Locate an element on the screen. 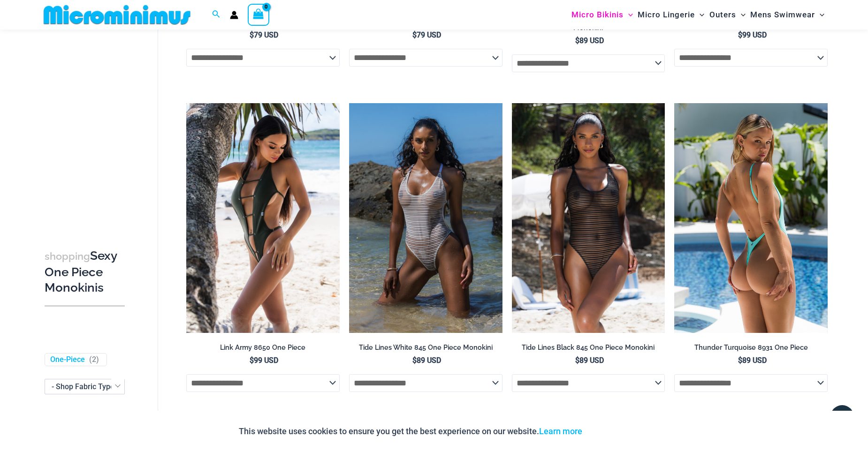 Image resolution: width=868 pixels, height=452 pixels. a: Link Army 8650 One Piece 11Link Army 8650 One Piece 04Link Army 8650 One Piece 04 is located at coordinates (263, 218).